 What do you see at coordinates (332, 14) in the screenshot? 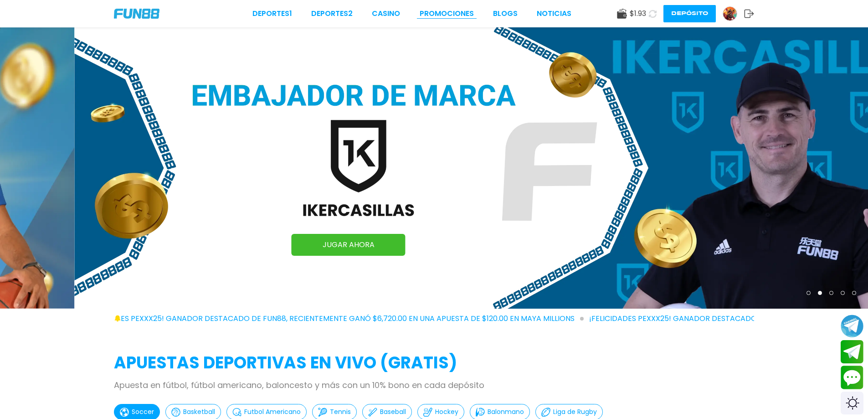
I see `a: Deportes2` at bounding box center [332, 14].